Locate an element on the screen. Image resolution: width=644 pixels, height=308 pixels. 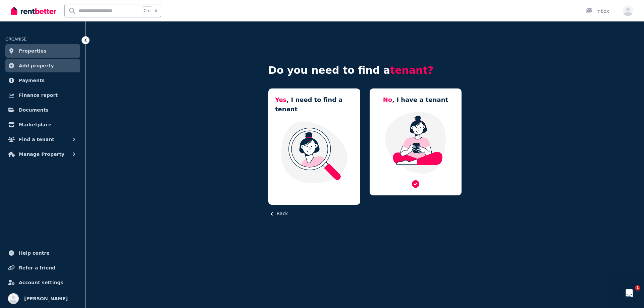
a: Finance report is located at coordinates (43, 95).